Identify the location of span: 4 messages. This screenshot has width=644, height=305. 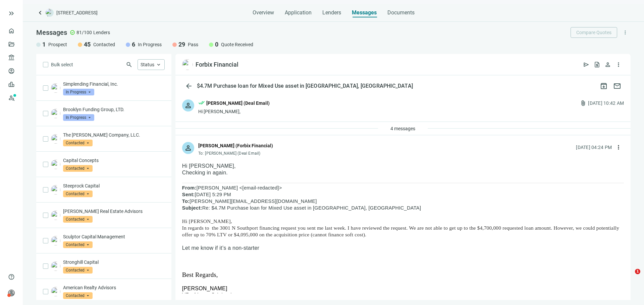
(403, 129).